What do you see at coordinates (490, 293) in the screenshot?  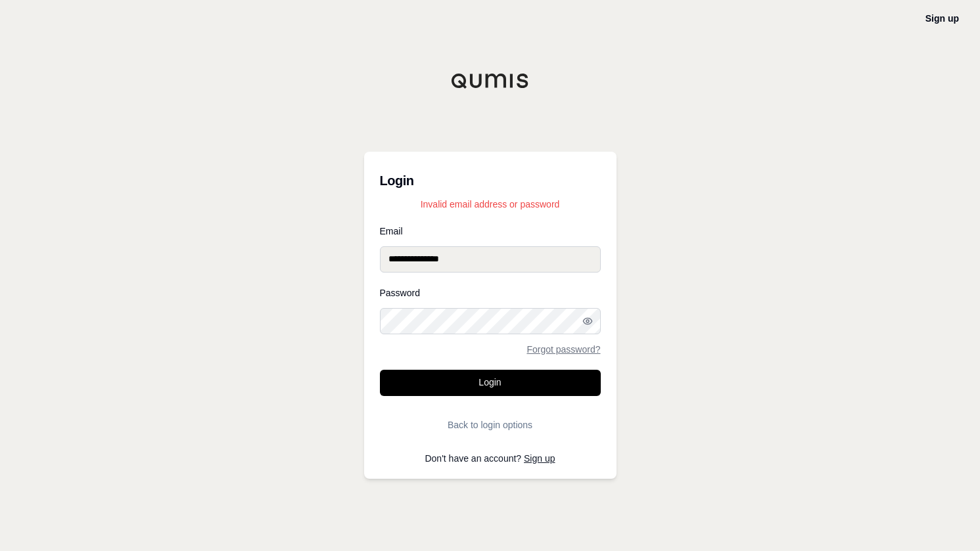 I see `label: Password` at bounding box center [490, 293].